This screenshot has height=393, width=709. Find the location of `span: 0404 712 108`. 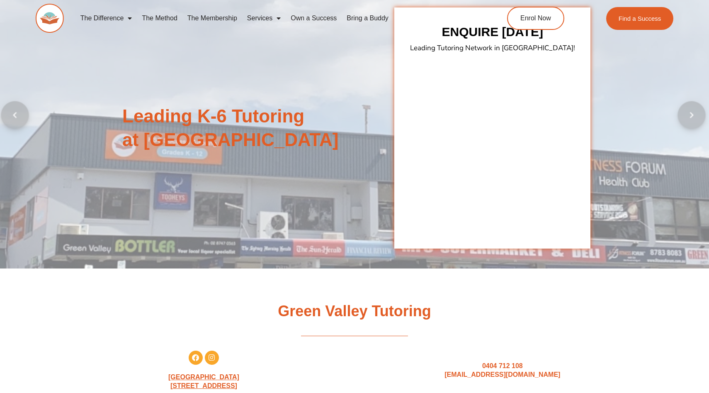

span: 0404 712 108 is located at coordinates (503, 365).